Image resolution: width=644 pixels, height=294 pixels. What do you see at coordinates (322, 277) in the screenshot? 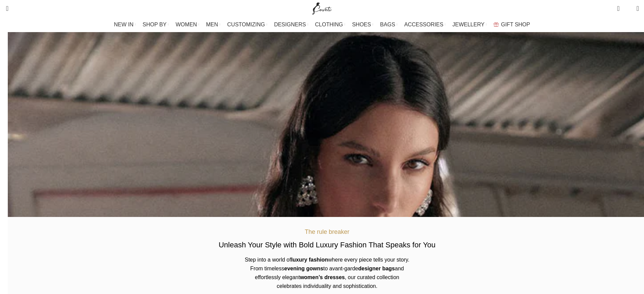
I see `b: women’s dresses` at bounding box center [322, 277].